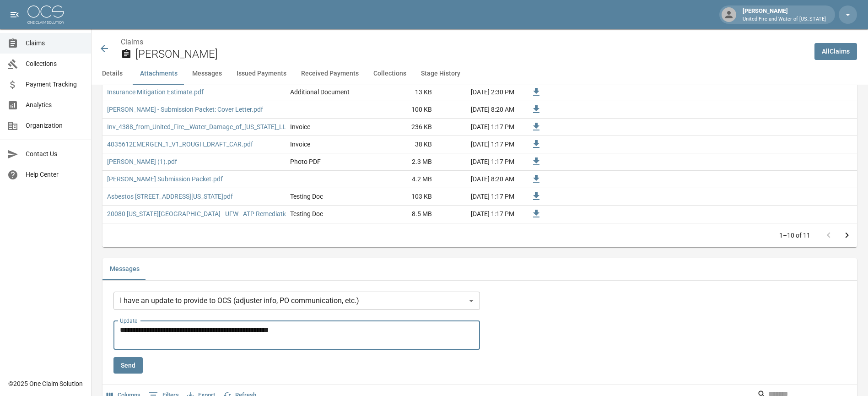 This screenshot has width=868, height=396. Describe the element at coordinates (320, 92) in the screenshot. I see `div: Additional Document` at that location.